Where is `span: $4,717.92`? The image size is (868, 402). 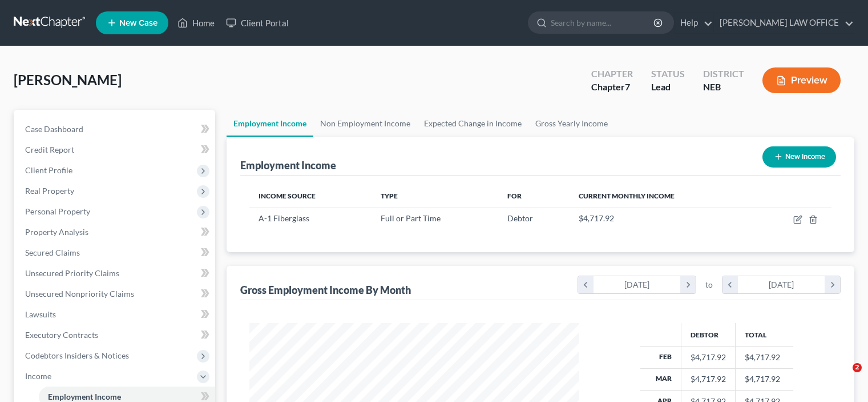 span: $4,717.92 is located at coordinates (596, 217).